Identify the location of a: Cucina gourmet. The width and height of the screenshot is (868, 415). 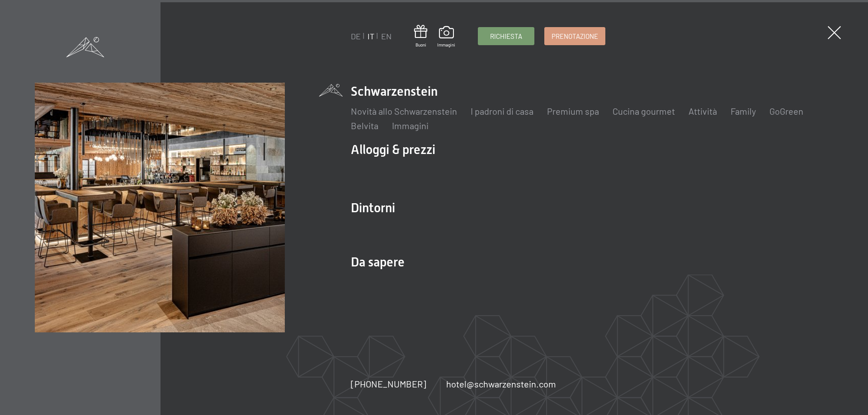
(644, 111).